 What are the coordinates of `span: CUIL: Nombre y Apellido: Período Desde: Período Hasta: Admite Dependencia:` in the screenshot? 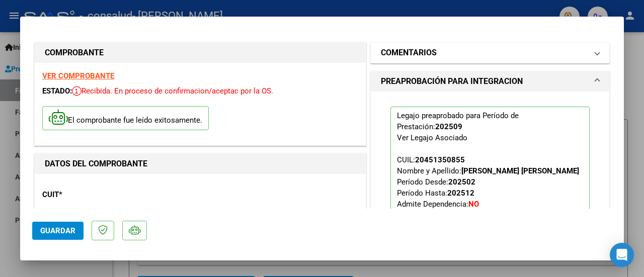 It's located at (488, 187).